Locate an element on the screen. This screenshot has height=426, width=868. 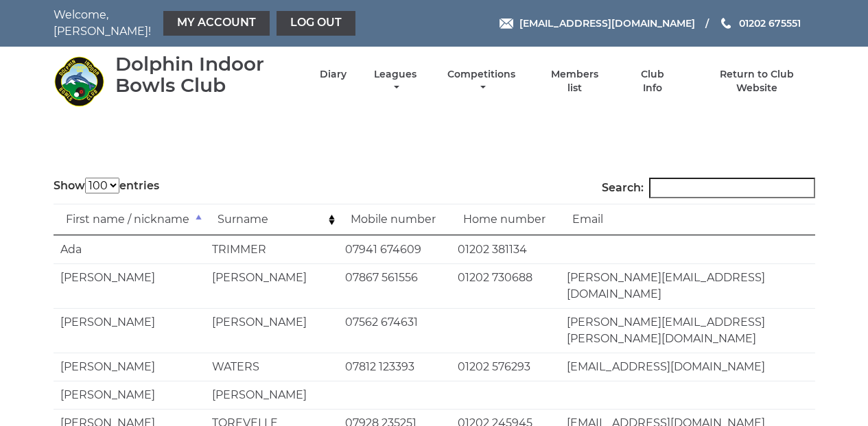
td: 01202 576293 is located at coordinates (505, 366).